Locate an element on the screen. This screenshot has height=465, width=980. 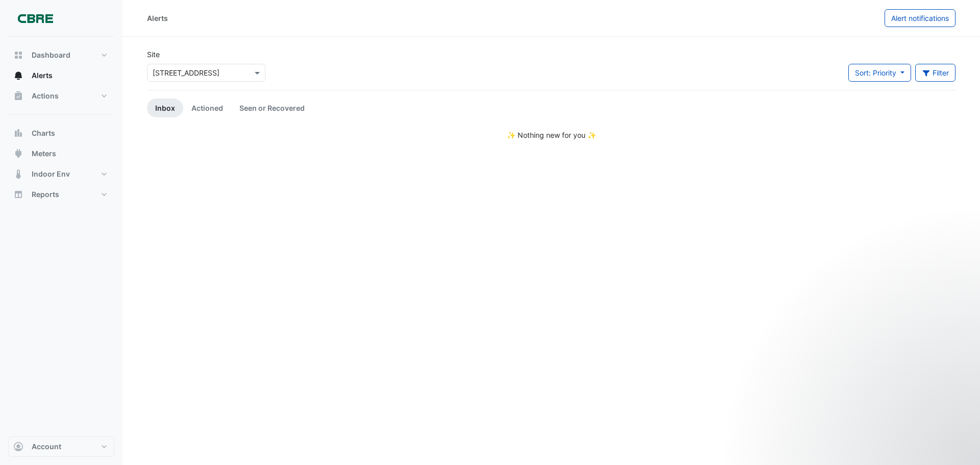
app-icon: Reports is located at coordinates (19, 194).